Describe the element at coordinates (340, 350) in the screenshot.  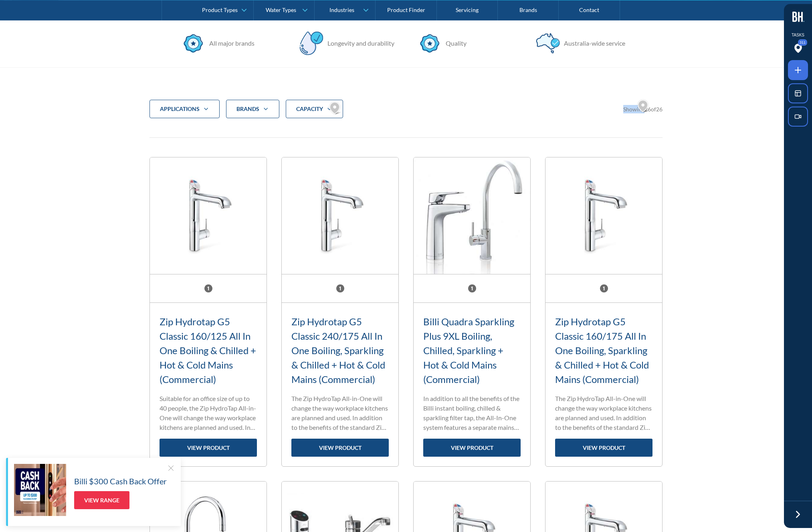
I see `h3: Zip Hydrotap G5 Classic 240/175 All In One Boiling, Sparkling & Chilled + Hot & Cold Mains (Comme...` at that location.